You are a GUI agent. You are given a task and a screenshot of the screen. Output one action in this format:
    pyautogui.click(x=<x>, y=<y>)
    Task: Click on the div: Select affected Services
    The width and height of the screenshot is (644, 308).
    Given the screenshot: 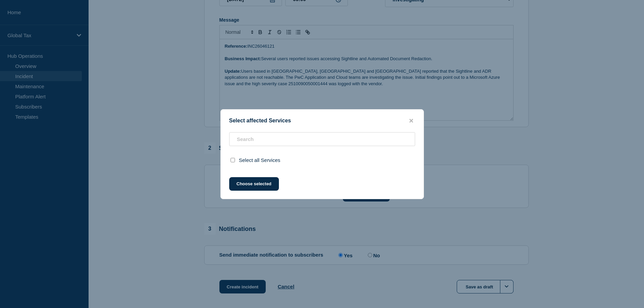 What is the action you would take?
    pyautogui.click(x=322, y=121)
    